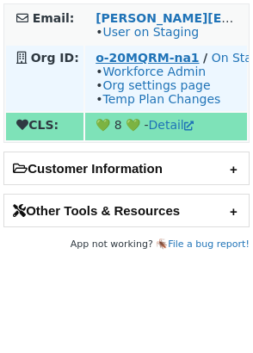 The height and width of the screenshot is (353, 253). I want to click on h2: Other Tools & Resources, so click(127, 210).